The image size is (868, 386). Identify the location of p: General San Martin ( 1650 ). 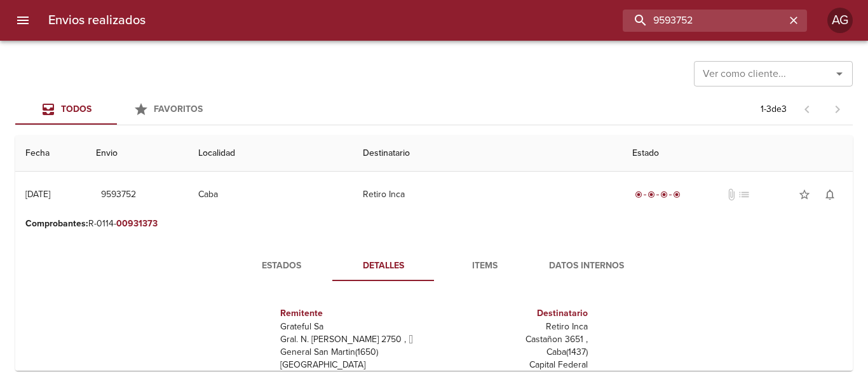
(355, 353).